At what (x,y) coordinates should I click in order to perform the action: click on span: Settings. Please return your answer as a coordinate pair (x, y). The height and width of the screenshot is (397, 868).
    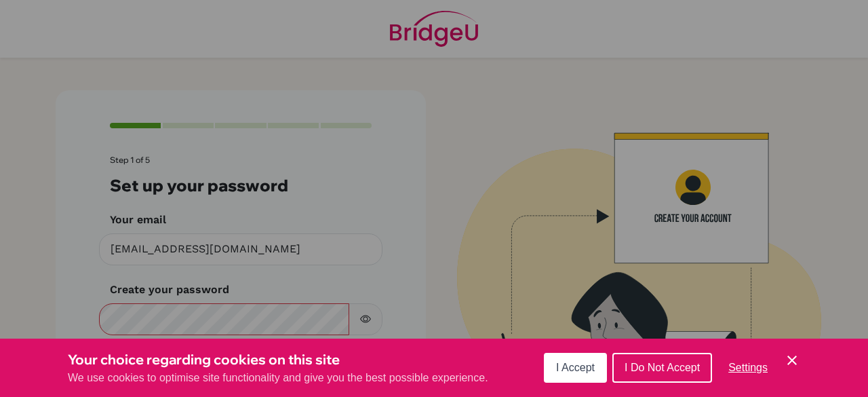
    Looking at the image, I should click on (748, 367).